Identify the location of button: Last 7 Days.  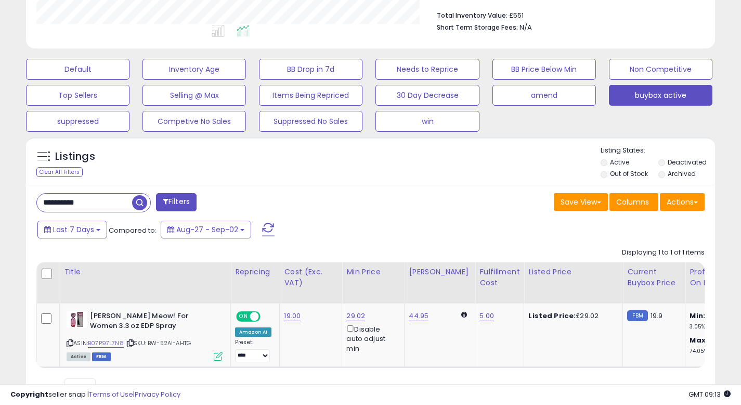
(72, 229).